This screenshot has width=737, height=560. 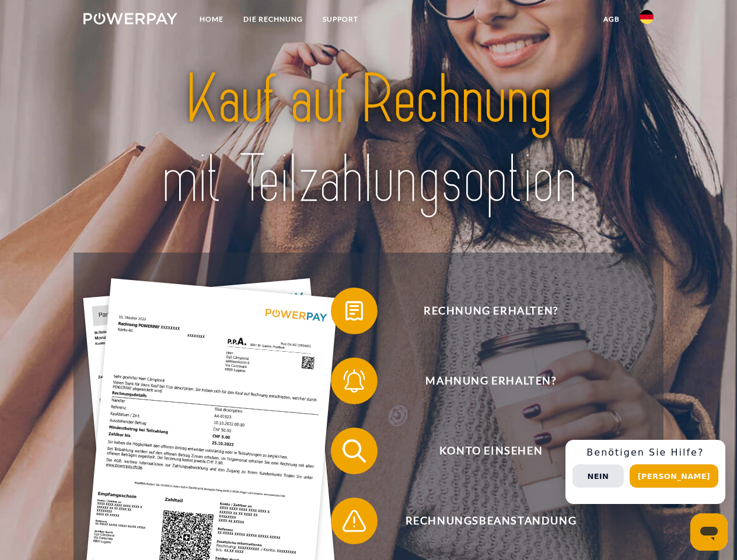 I want to click on a: Rechnungsbeanstandung, so click(x=483, y=521).